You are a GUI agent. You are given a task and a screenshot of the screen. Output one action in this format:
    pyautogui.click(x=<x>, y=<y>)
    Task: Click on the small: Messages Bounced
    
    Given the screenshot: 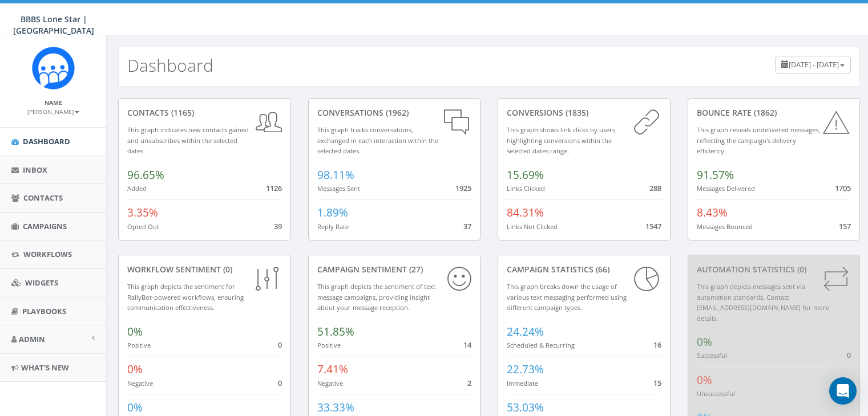 What is the action you would take?
    pyautogui.click(x=725, y=226)
    